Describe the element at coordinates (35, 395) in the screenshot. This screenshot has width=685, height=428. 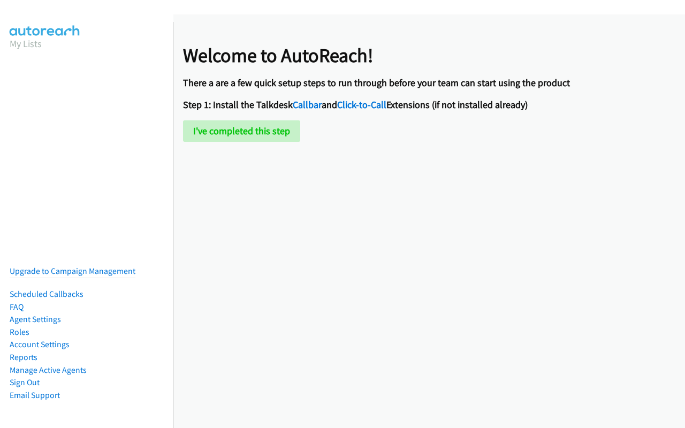
I see `a: Email Support` at that location.